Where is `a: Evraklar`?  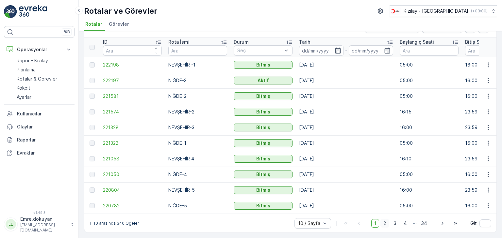
a: Evraklar is located at coordinates (39, 153).